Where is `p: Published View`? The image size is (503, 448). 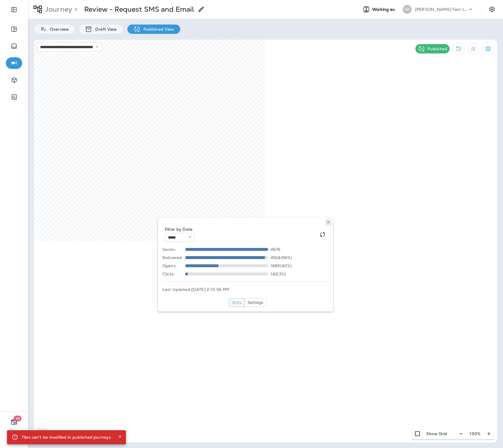
p: Published View is located at coordinates (158, 29).